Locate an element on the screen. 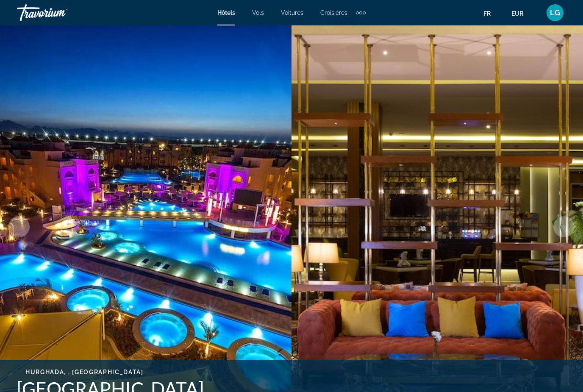 Image resolution: width=583 pixels, height=392 pixels. a: Travorium is located at coordinates (59, 13).